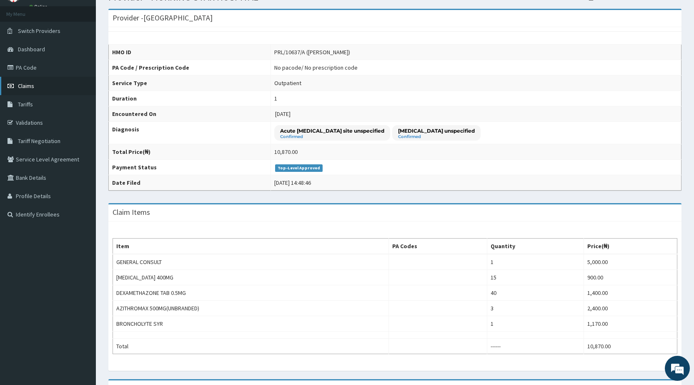 This screenshot has height=385, width=694. Describe the element at coordinates (251, 323) in the screenshot. I see `td: BRONCHOLYTE SYR` at that location.